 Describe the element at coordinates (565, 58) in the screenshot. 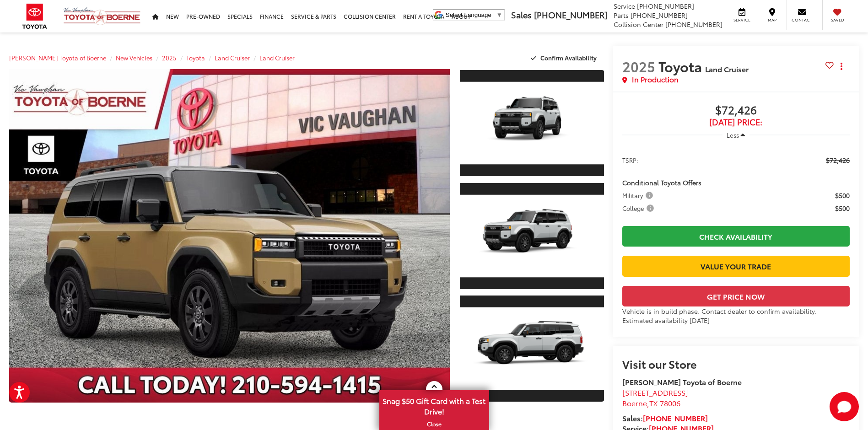

I see `button: Confirm Availability` at that location.